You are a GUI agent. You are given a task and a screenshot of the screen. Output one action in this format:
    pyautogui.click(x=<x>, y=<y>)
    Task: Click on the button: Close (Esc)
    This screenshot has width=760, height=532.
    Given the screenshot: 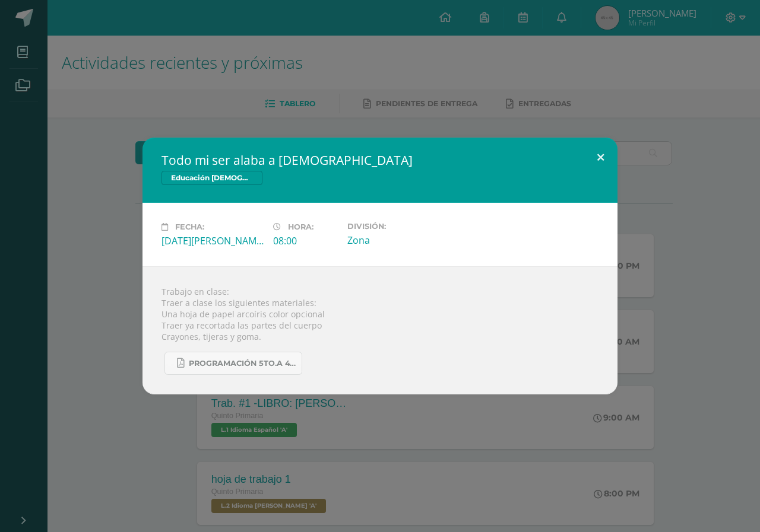 What is the action you would take?
    pyautogui.click(x=600, y=158)
    